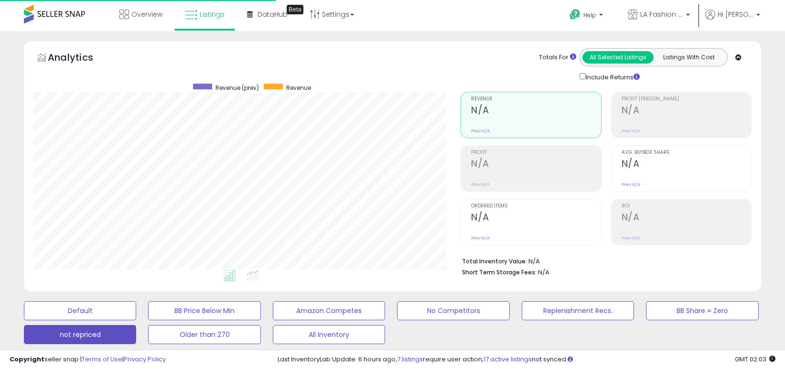 This screenshot has height=369, width=785. Describe the element at coordinates (588, 16) in the screenshot. I see `a: Help` at that location.